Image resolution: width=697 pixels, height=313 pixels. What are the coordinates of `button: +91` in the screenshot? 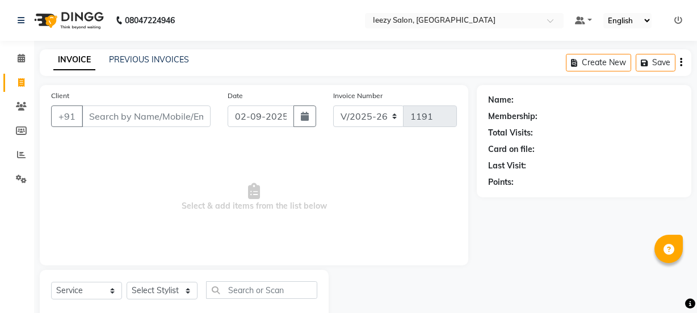 It's located at (67, 116).